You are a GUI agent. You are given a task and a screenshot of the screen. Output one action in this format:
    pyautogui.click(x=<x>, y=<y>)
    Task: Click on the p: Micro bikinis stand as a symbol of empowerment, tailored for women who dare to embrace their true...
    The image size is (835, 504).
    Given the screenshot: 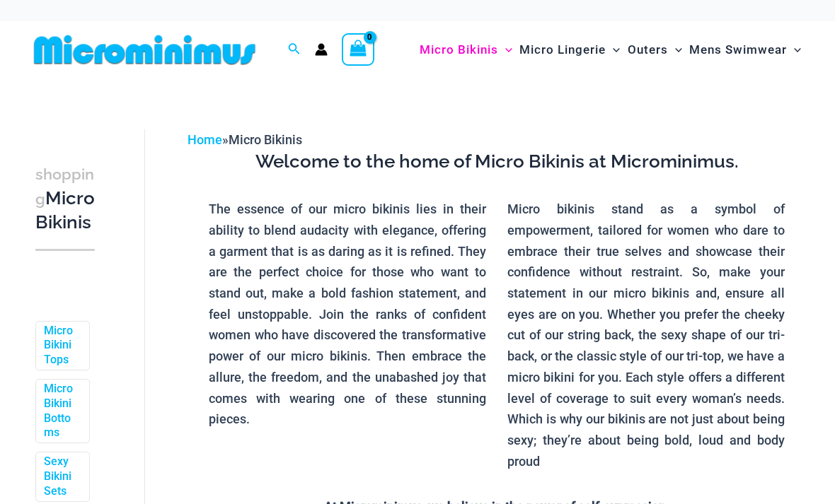 What is the action you would take?
    pyautogui.click(x=646, y=335)
    